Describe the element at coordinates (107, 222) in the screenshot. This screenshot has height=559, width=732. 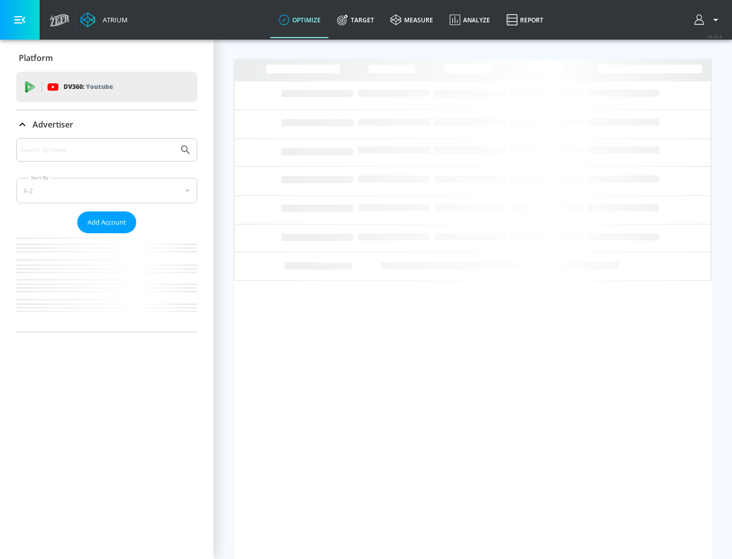
I see `span: Add Account` at that location.